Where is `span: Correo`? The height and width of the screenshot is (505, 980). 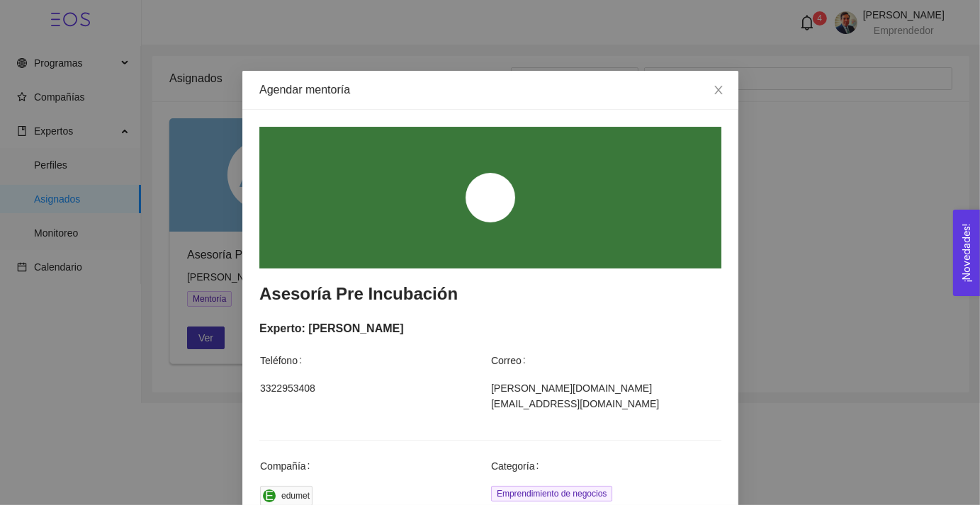 span: Correo is located at coordinates (511, 361).